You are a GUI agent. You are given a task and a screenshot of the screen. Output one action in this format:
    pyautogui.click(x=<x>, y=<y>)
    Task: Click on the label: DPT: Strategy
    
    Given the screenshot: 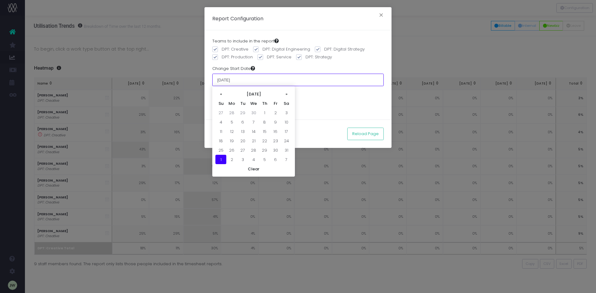 What is the action you would take?
    pyautogui.click(x=314, y=57)
    